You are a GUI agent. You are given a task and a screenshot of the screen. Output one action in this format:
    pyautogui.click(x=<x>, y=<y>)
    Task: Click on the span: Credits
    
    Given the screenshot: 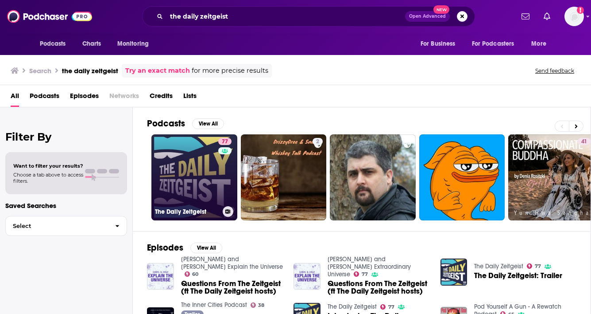 What is the action you would take?
    pyautogui.click(x=161, y=97)
    